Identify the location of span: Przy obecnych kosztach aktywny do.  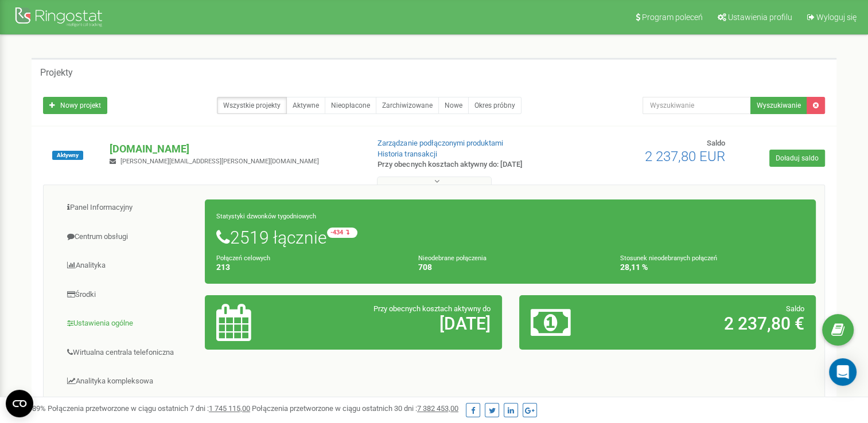
(432, 309).